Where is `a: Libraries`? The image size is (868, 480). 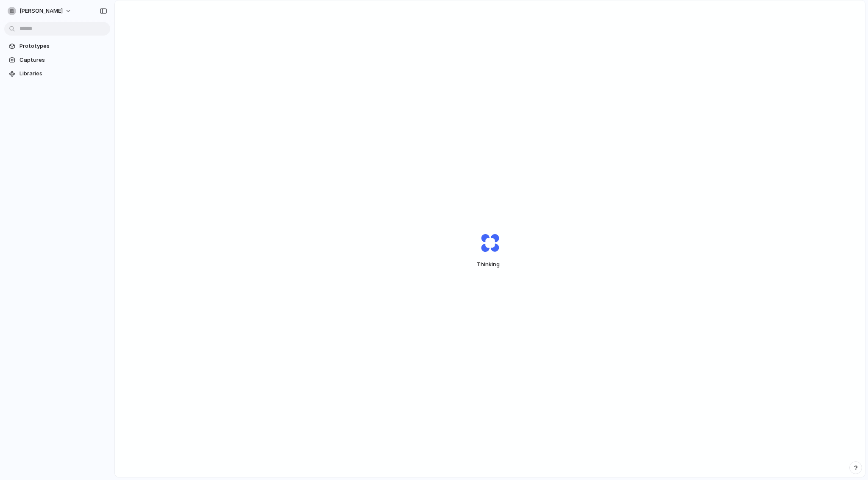 a: Libraries is located at coordinates (58, 74).